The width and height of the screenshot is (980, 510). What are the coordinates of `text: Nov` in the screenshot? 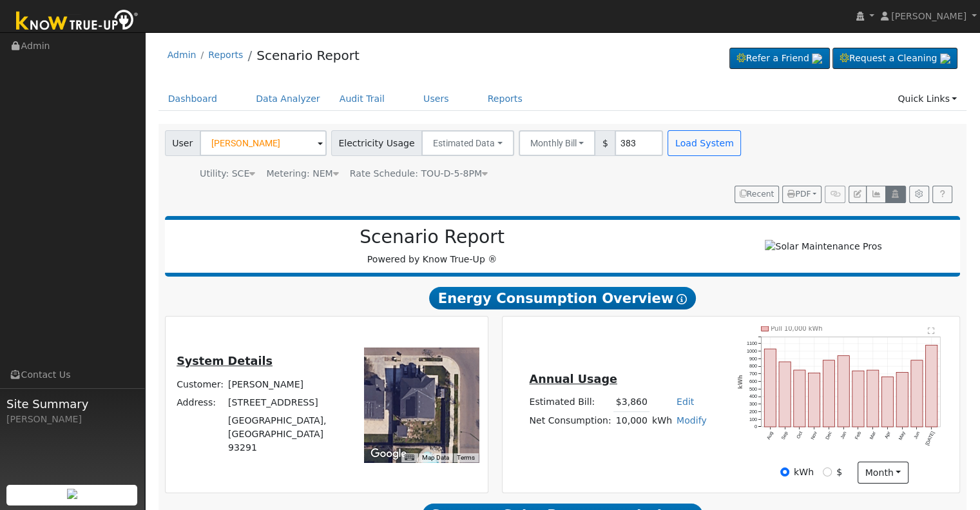 It's located at (814, 435).